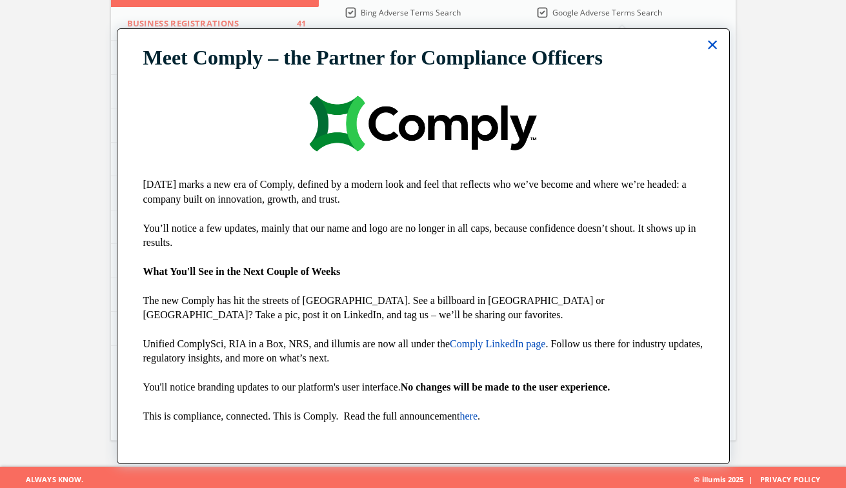 Image resolution: width=846 pixels, height=488 pixels. What do you see at coordinates (607, 12) in the screenshot?
I see `span: Google Adverse Terms Search` at bounding box center [607, 12].